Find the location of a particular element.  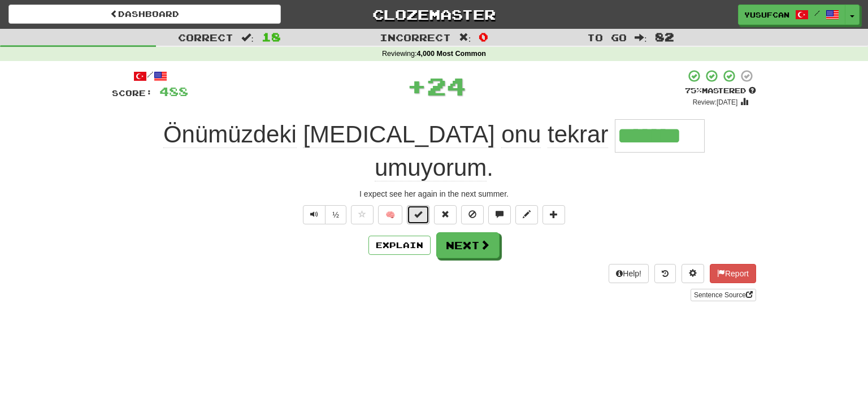

button: Reset to 0% Mastered (alt+r) is located at coordinates (445, 214).